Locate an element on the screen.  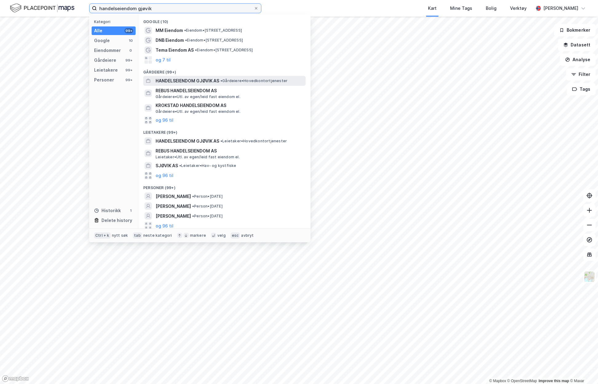
div: 10 is located at coordinates (131, 41).